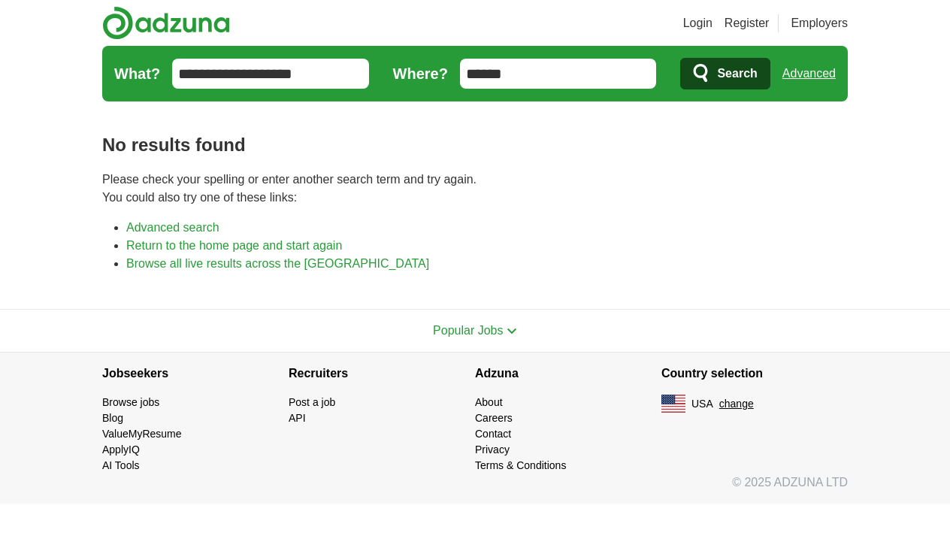  What do you see at coordinates (173, 227) in the screenshot?
I see `a: Advanced search` at bounding box center [173, 227].